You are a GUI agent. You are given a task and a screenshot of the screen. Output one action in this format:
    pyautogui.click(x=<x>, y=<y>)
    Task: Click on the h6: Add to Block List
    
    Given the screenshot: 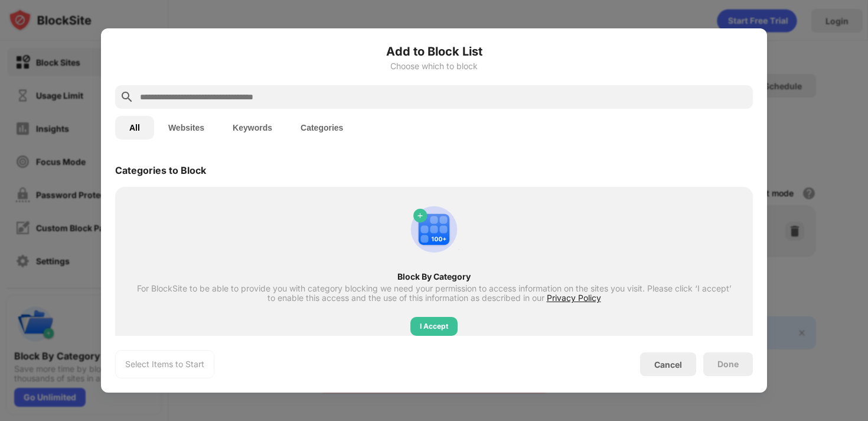 What is the action you would take?
    pyautogui.click(x=434, y=51)
    